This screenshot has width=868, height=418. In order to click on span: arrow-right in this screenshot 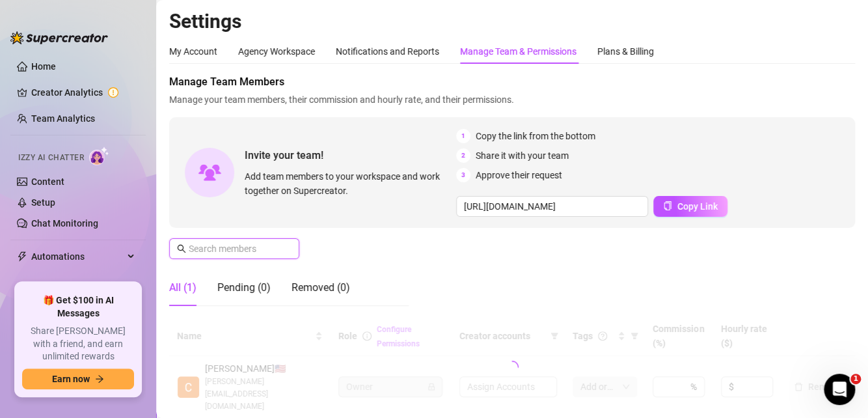, I will do `click(99, 379)`.